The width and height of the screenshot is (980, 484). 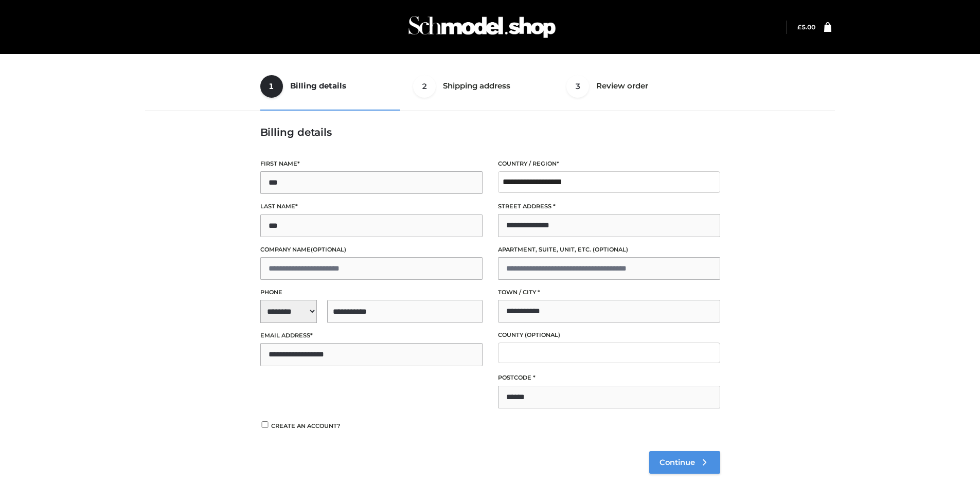 What do you see at coordinates (609, 378) in the screenshot?
I see `label: Postcode` at bounding box center [609, 378].